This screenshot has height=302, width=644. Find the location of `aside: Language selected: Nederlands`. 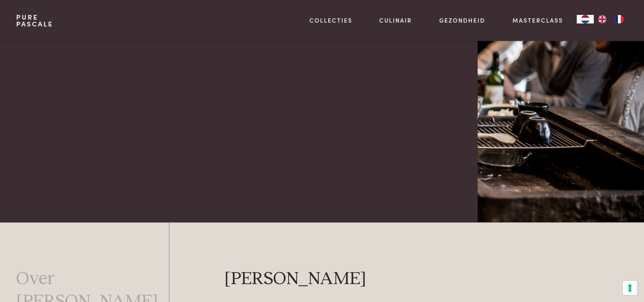

aside: Language selected: Nederlands is located at coordinates (602, 19).